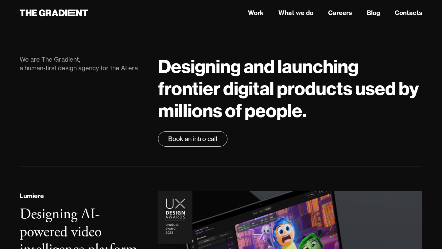  What do you see at coordinates (290, 88) in the screenshot?
I see `h1: Designing and launching frontier digital products used by millions of people.` at bounding box center [290, 88].